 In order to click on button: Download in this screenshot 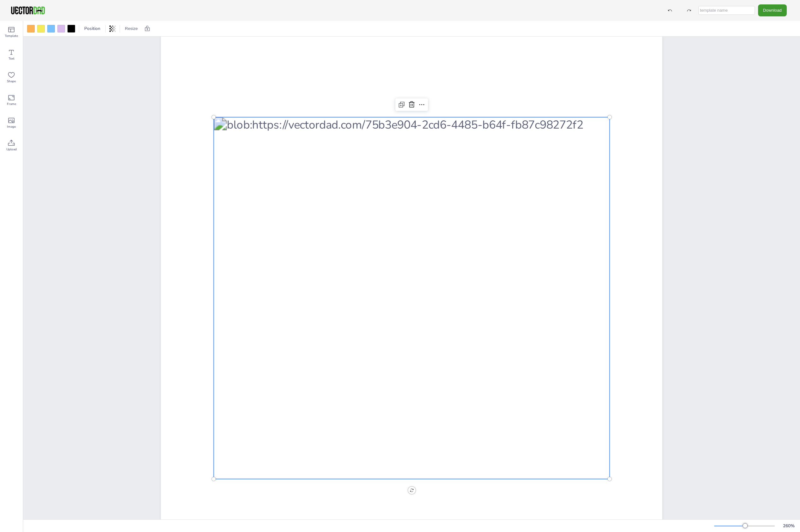, I will do `click(772, 10)`.